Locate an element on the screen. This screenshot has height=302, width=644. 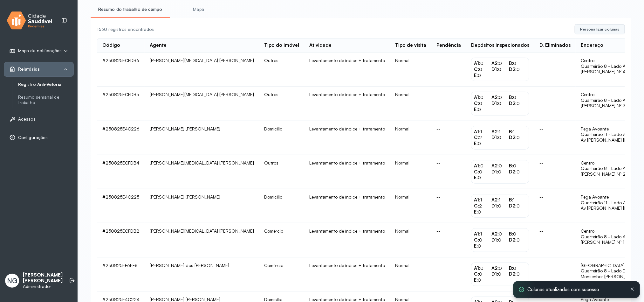
td: #250825ECFDB2 is located at coordinates (121, 240).